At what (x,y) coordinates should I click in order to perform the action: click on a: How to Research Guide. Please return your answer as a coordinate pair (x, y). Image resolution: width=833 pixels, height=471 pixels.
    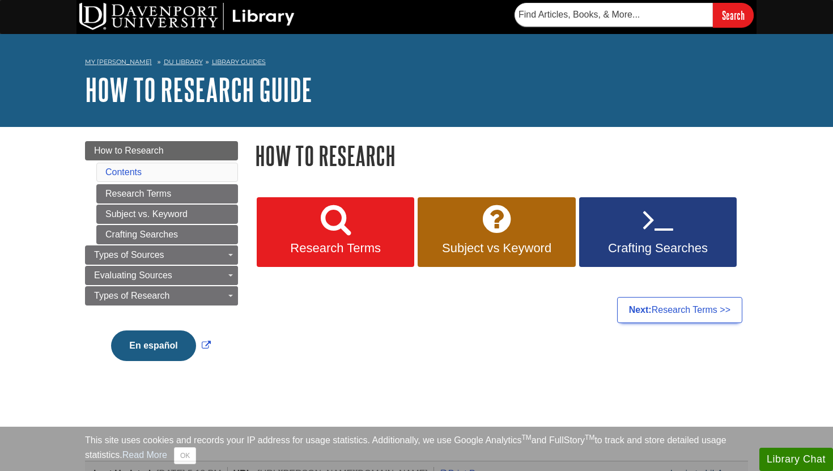
    Looking at the image, I should click on (198, 90).